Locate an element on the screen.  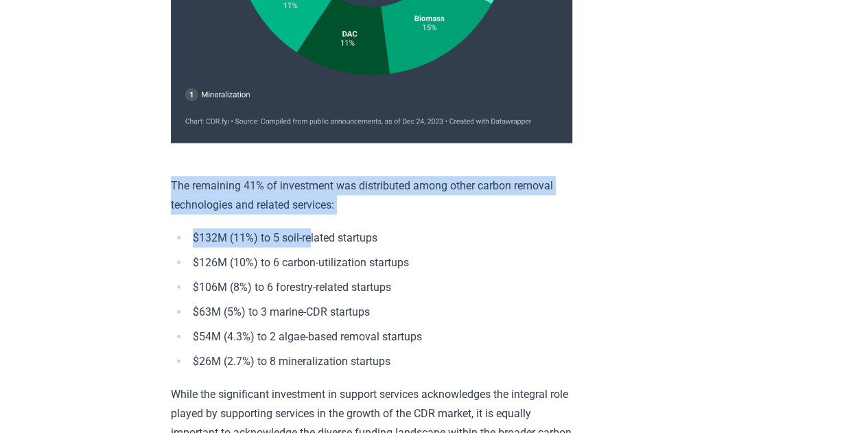
li: $26M (2.7%) to 8 mineralization startups is located at coordinates (380, 362).